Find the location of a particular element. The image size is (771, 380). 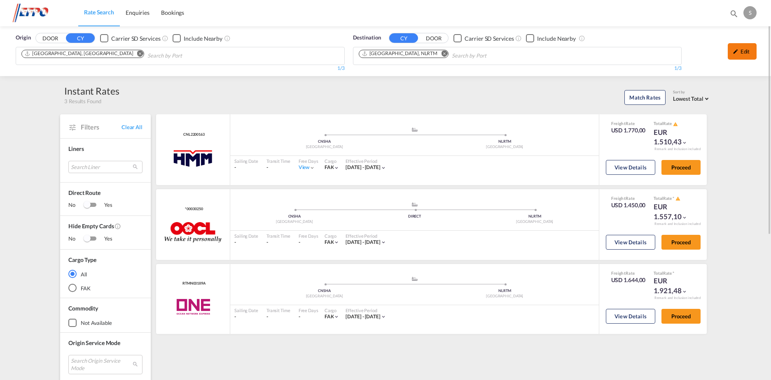

span: Clear All is located at coordinates (132, 127).